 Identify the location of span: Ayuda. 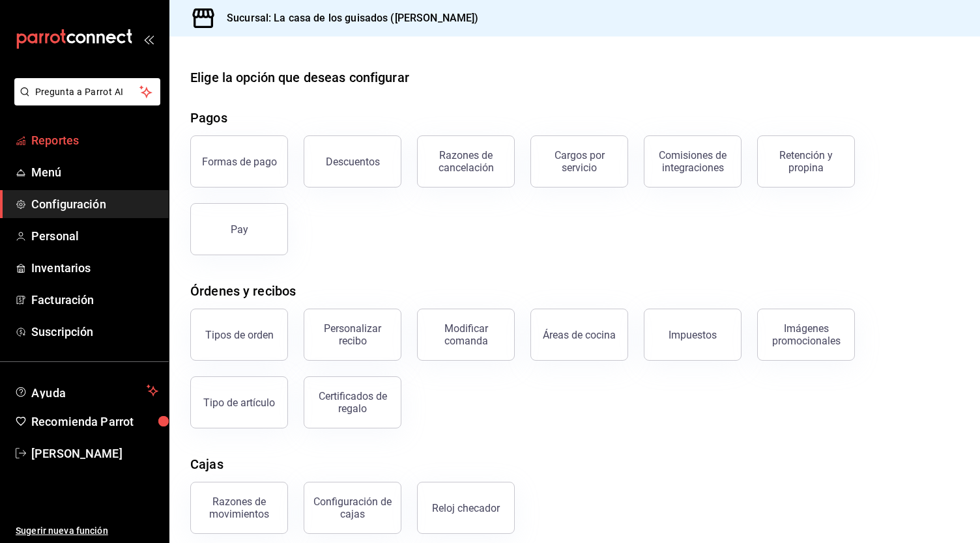
(86, 391).